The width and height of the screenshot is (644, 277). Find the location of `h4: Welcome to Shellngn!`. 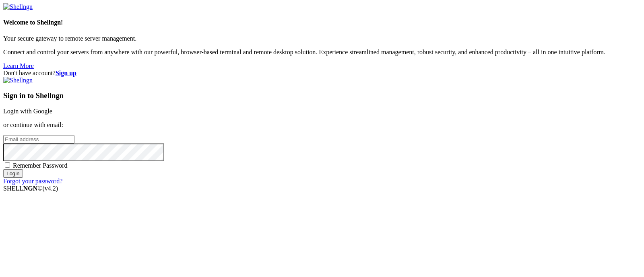

h4: Welcome to Shellngn! is located at coordinates (322, 23).